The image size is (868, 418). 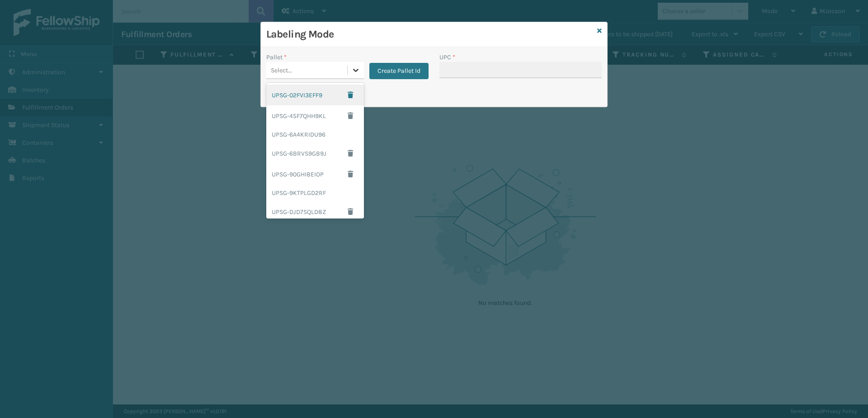 What do you see at coordinates (315, 135) in the screenshot?
I see `div: UPSG-6A4KRIDU96` at bounding box center [315, 135].